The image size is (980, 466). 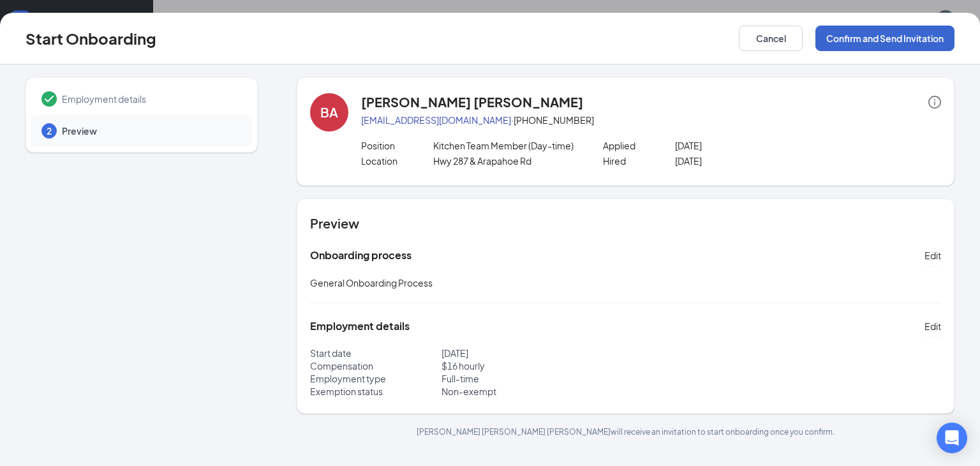 What do you see at coordinates (506, 145) in the screenshot?
I see `p: Kitchen Team Member (Day-time)` at bounding box center [506, 145].